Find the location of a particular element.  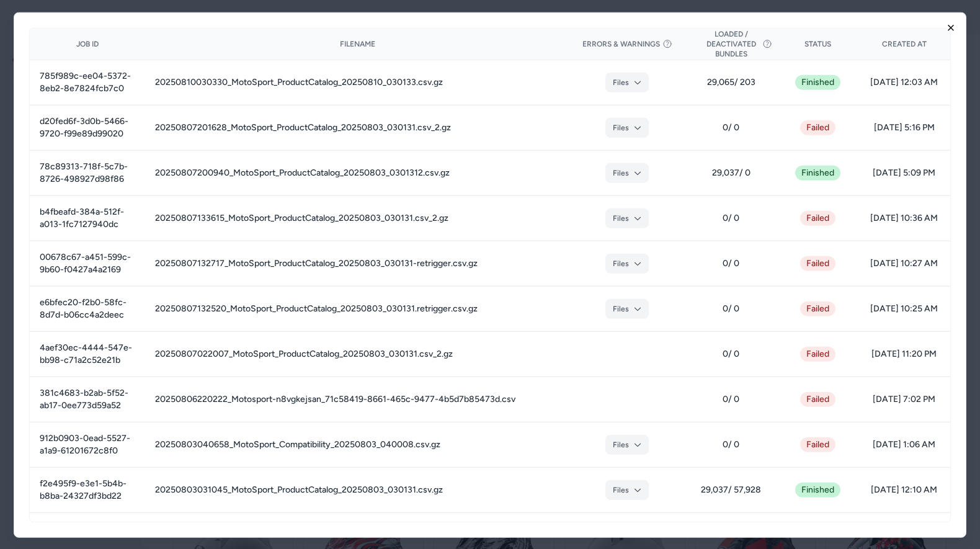

div: Job ID is located at coordinates (87, 43).